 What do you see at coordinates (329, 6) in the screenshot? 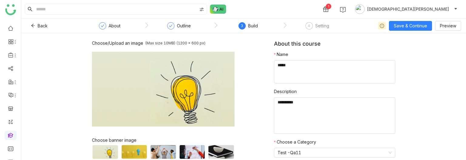
I see `div: 1` at bounding box center [329, 6].